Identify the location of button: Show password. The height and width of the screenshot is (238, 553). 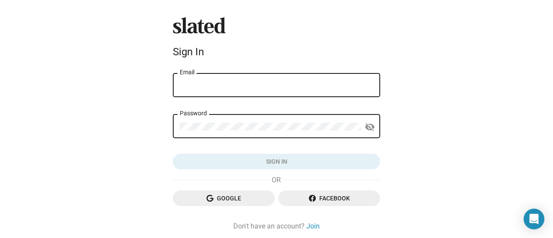
(370, 127).